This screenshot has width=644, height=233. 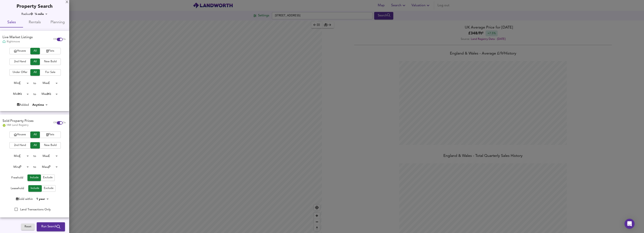 What do you see at coordinates (20, 72) in the screenshot?
I see `button: Under Offer` at bounding box center [20, 72].